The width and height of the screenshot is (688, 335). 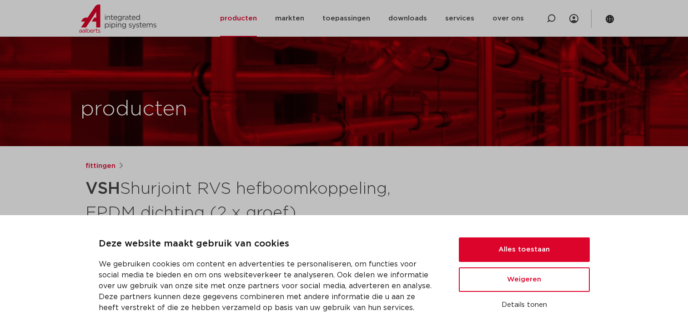 I want to click on button: Weigeren, so click(x=524, y=280).